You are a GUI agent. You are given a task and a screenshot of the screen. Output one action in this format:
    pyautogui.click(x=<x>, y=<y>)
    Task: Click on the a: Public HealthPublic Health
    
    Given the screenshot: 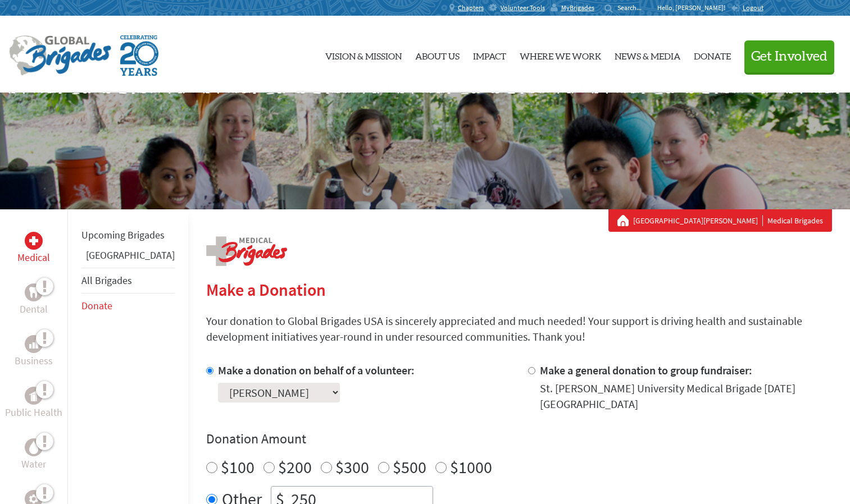 What is the action you would take?
    pyautogui.click(x=34, y=404)
    